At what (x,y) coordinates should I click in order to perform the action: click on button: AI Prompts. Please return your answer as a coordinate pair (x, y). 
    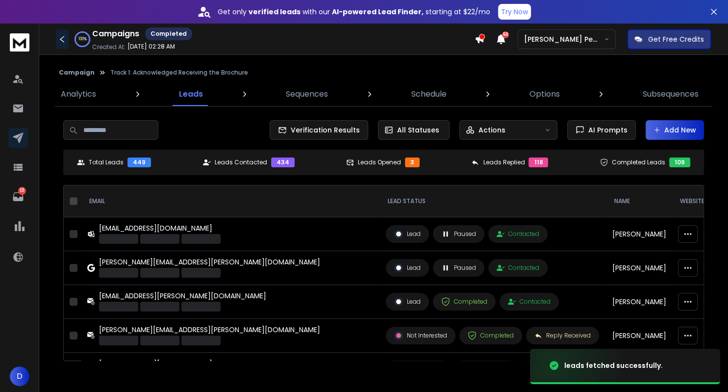
    Looking at the image, I should click on (602, 130).